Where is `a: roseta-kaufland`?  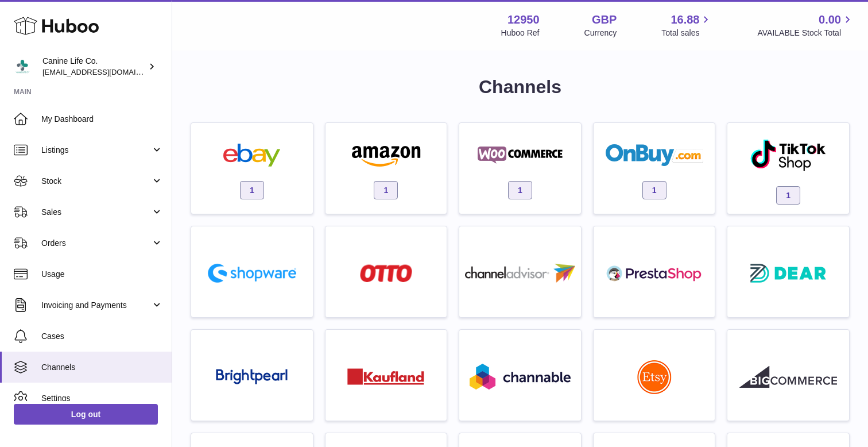 a: roseta-kaufland is located at coordinates (386, 375).